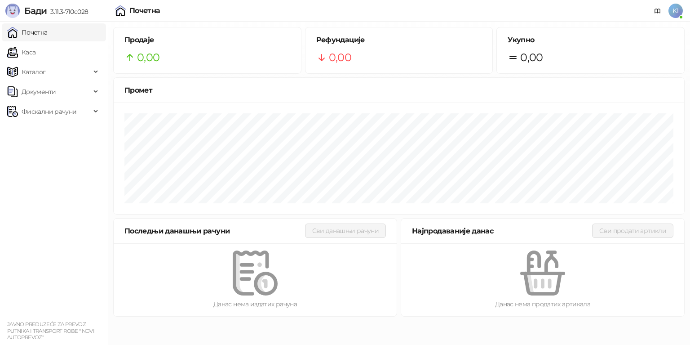 This screenshot has width=690, height=345. Describe the element at coordinates (34, 72) in the screenshot. I see `span: Каталог` at that location.